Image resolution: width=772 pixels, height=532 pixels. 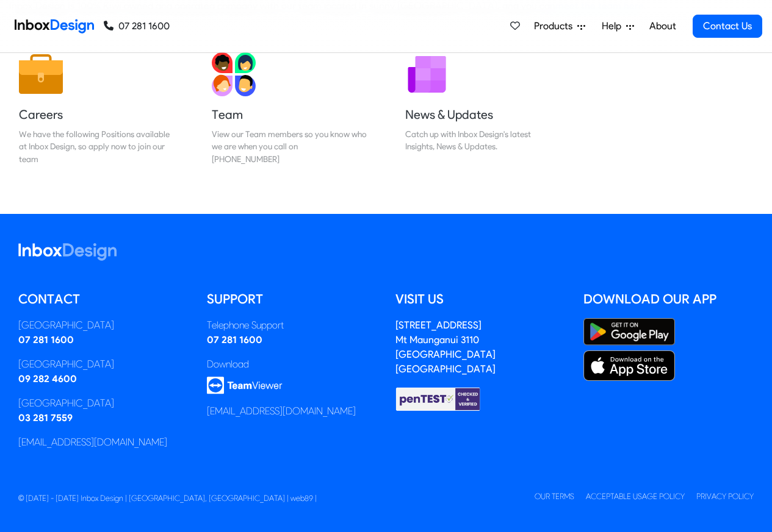 I want to click on img: Checked & Verified by penTEST, so click(x=438, y=399).